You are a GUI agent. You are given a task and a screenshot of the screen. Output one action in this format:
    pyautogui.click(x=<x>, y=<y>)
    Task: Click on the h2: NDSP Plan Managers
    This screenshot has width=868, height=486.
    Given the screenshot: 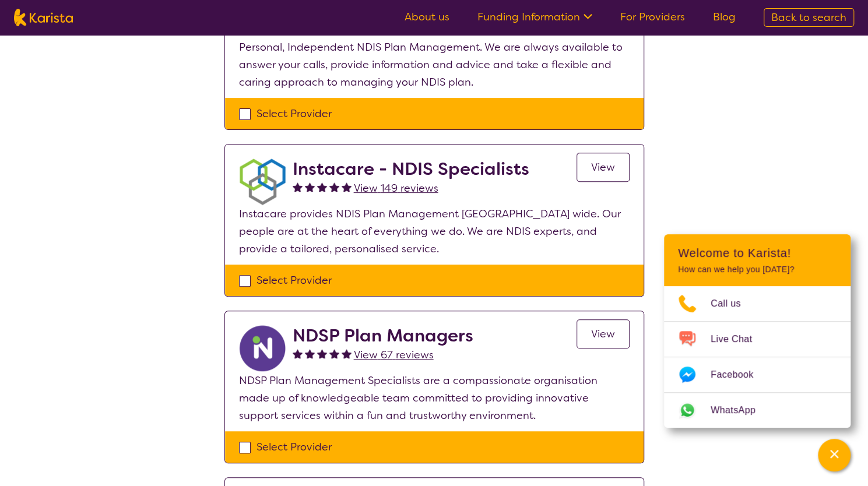 What is the action you would take?
    pyautogui.click(x=383, y=336)
    